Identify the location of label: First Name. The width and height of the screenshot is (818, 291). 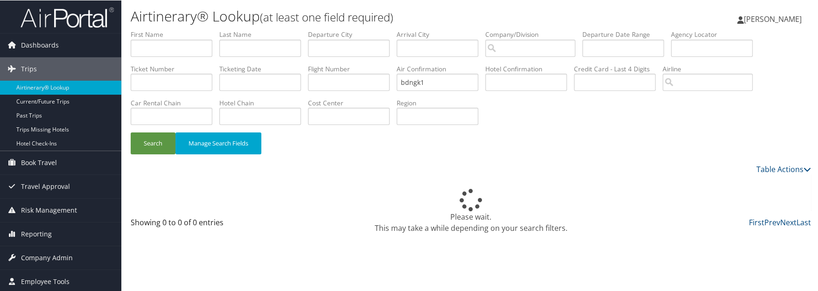
(175, 34).